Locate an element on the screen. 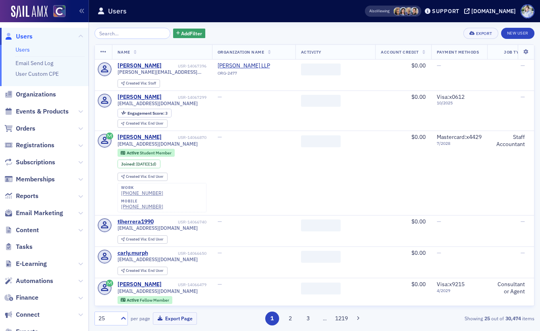  span: Connect is located at coordinates (28, 315).